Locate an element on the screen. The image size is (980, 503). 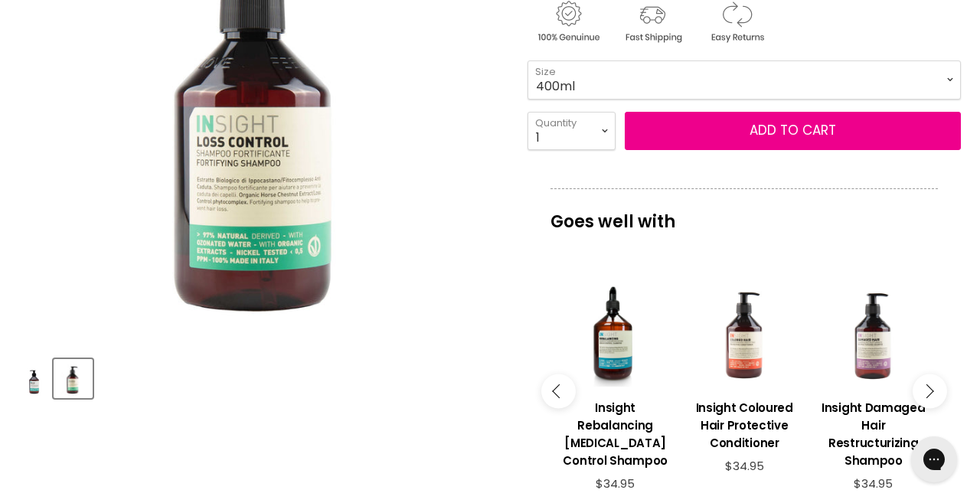
a: View product:Insight Rebalancing Sebum Control Shampoo is located at coordinates (615, 432).